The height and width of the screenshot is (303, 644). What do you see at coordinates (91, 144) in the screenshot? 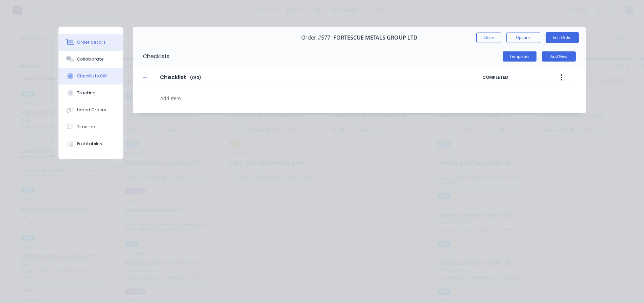
I see `button: Profitability` at bounding box center [91, 144].